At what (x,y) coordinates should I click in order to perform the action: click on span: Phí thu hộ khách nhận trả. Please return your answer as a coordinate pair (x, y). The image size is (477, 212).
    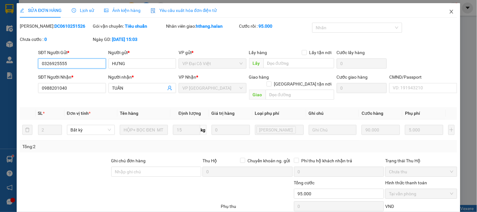
    Looking at the image, I should click on (327, 161).